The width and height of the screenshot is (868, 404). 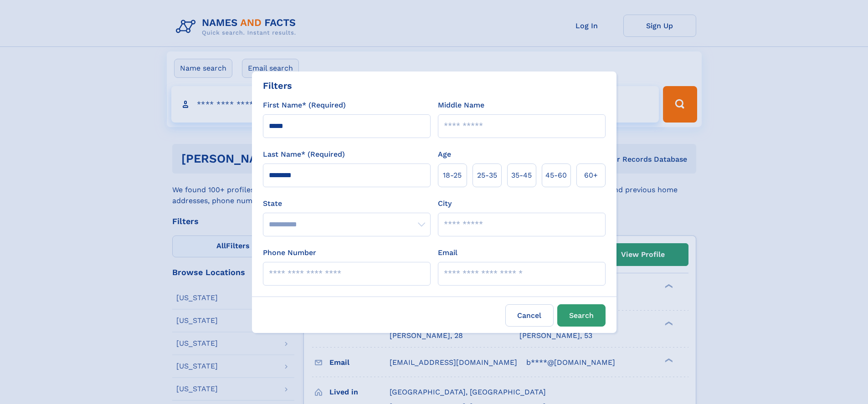 I want to click on label: Cancel, so click(x=530, y=315).